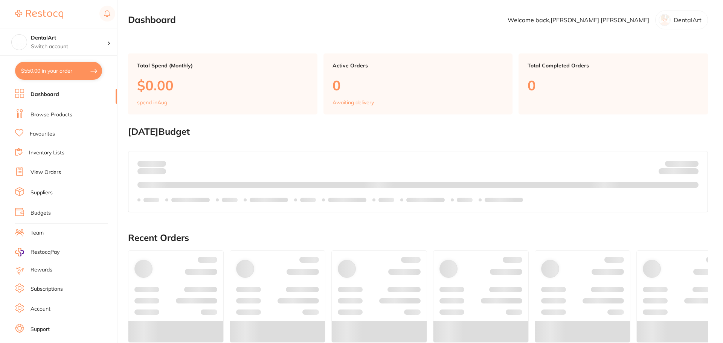  What do you see at coordinates (152, 20) in the screenshot?
I see `h2: Dashboard` at bounding box center [152, 20].